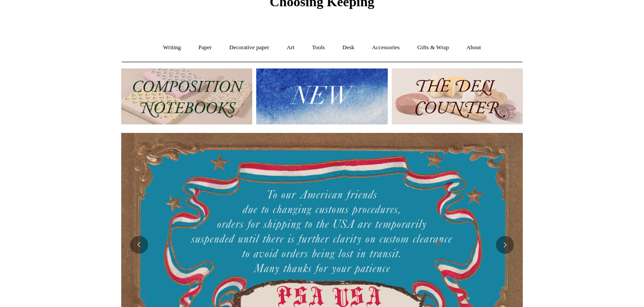 The height and width of the screenshot is (307, 644). Describe the element at coordinates (186, 96) in the screenshot. I see `img: 202302 Composition ledgers.jpg__PID:69722ee6-fa44-49dd-a067-31375e5d54ec` at that location.